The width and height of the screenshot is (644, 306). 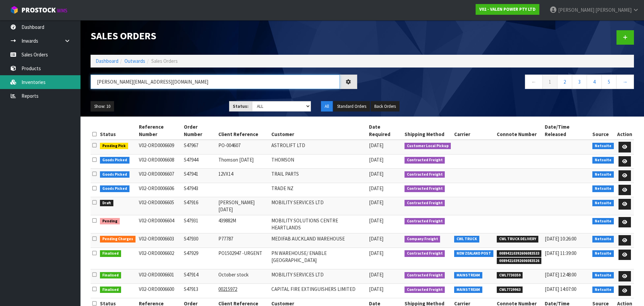 I want to click on a: 4, so click(x=594, y=82).